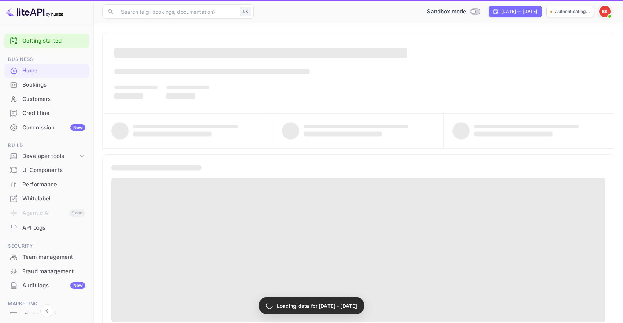  What do you see at coordinates (446, 12) in the screenshot?
I see `span: Sandbox mode` at bounding box center [446, 12].